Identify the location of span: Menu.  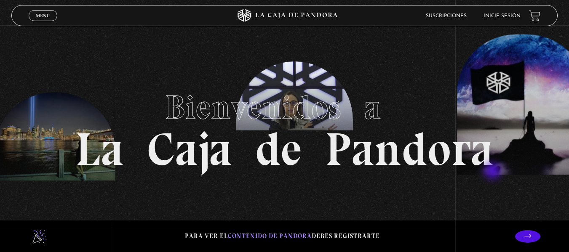
(43, 16).